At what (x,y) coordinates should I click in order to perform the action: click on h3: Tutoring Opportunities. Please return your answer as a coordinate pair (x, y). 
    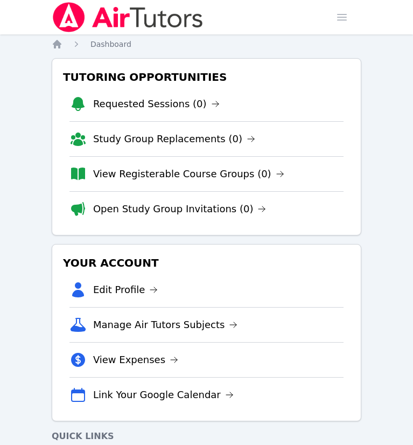
    Looking at the image, I should click on (206, 77).